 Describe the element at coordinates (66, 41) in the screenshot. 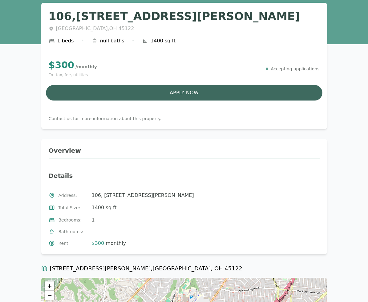

I see `span: 1 beds` at that location.